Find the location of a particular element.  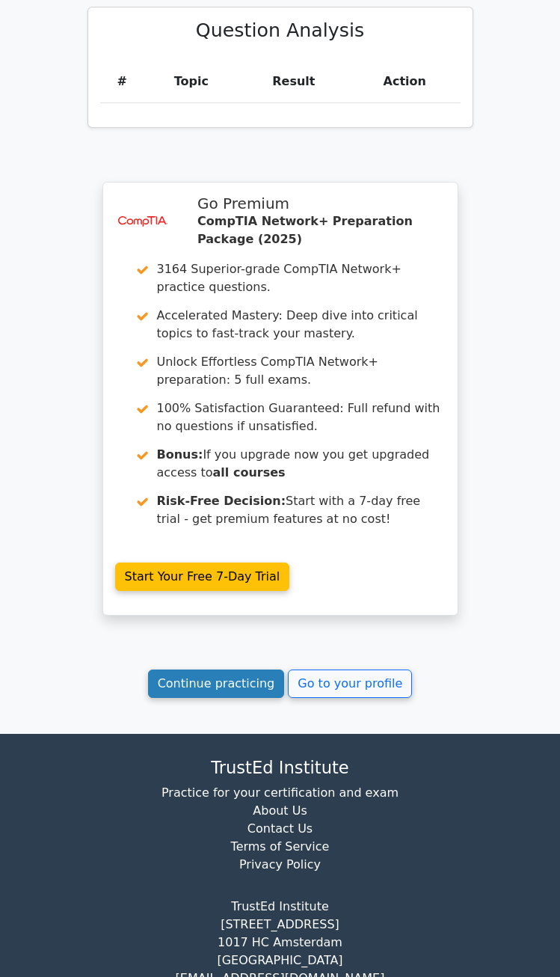

a: About Us is located at coordinates (280, 810).